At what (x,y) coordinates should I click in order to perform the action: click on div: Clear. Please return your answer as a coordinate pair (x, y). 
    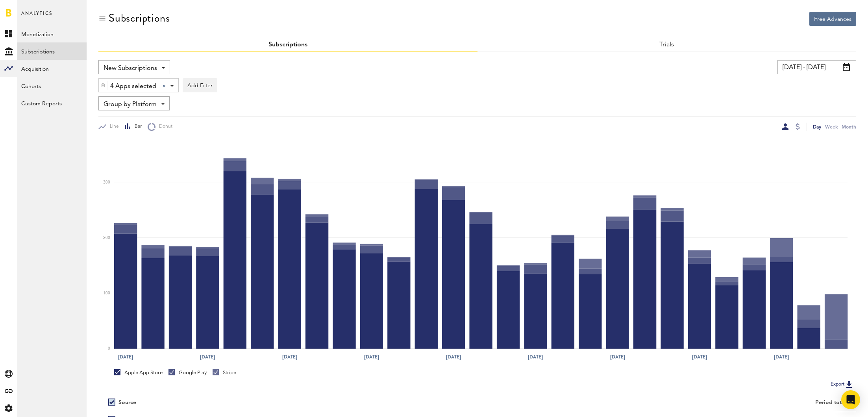
    Looking at the image, I should click on (164, 86).